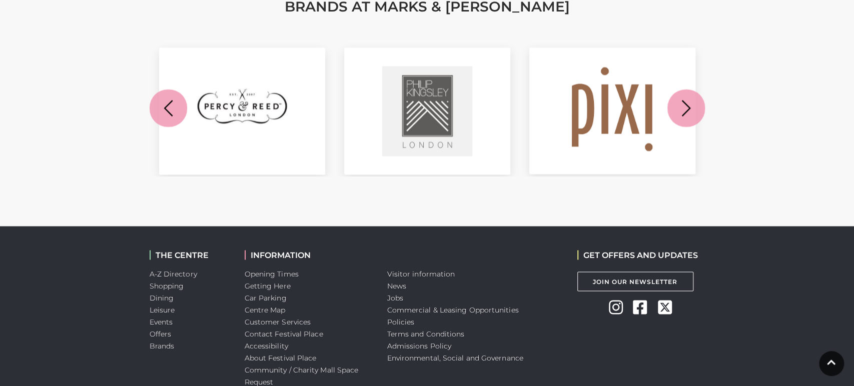  Describe the element at coordinates (266, 298) in the screenshot. I see `a: Car Parking` at that location.